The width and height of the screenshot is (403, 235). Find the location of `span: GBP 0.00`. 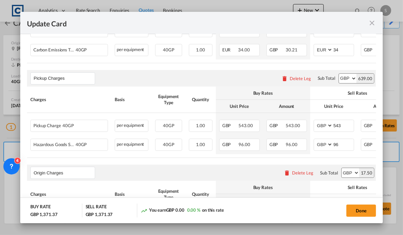

span: GBP 0.00 is located at coordinates (176, 210).